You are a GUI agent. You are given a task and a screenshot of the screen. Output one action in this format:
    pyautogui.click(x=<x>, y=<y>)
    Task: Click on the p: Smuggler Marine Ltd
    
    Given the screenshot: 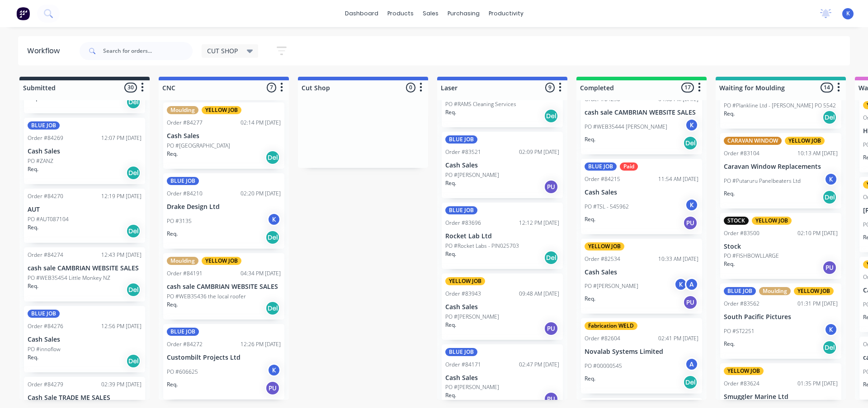 What is the action you would take?
    pyautogui.click(x=781, y=397)
    